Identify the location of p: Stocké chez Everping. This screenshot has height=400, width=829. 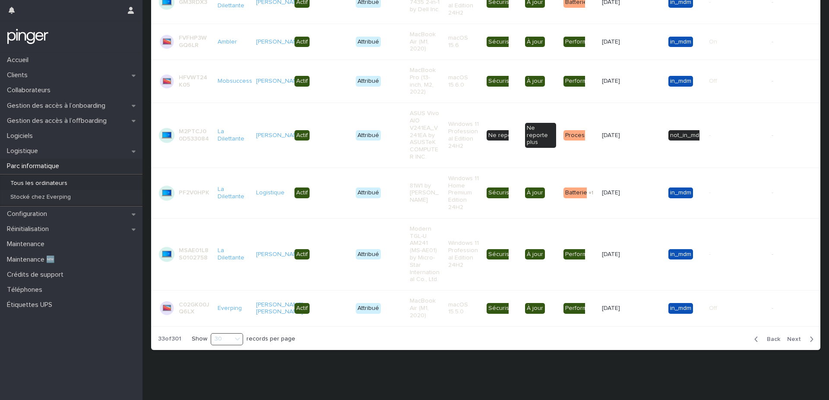
(41, 197).